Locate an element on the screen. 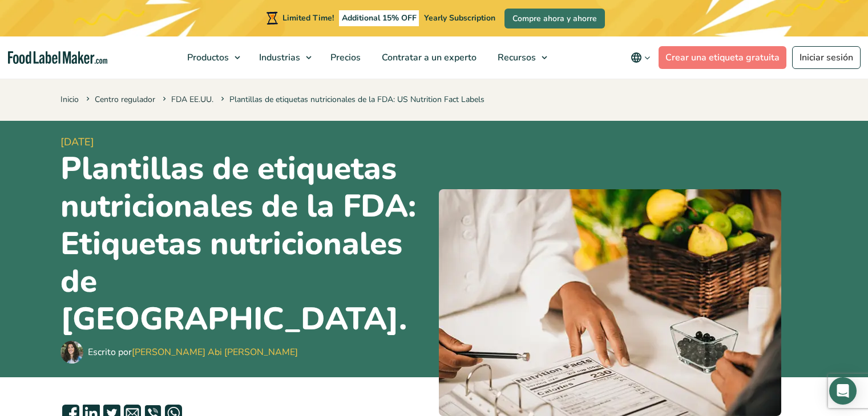 The height and width of the screenshot is (416, 868). div: Escrito por is located at coordinates (193, 352).